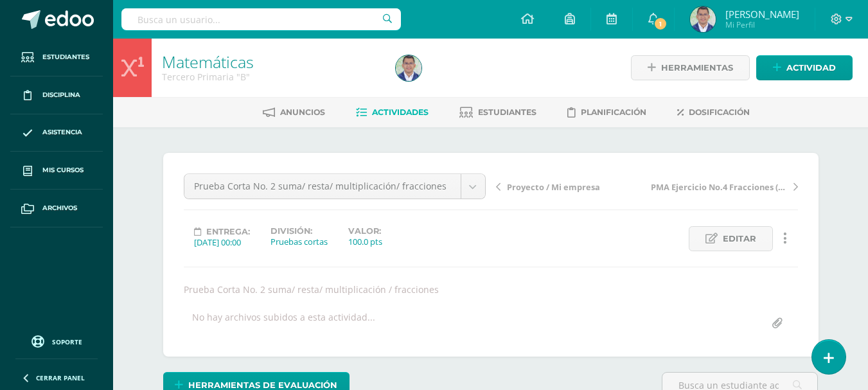 The image size is (868, 390). Describe the element at coordinates (365, 242) in the screenshot. I see `div: 100.0 pts` at that location.